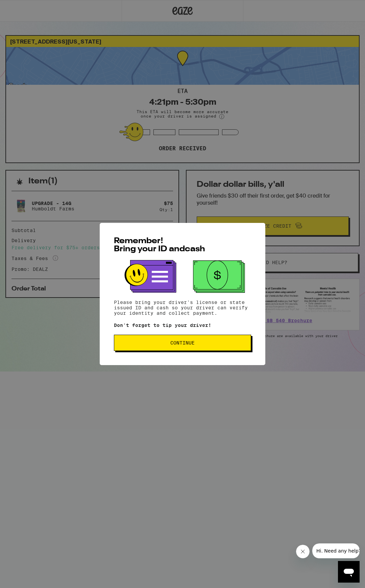 This screenshot has width=365, height=588. I want to click on span: Remember! Bring your ID and cash, so click(159, 246).